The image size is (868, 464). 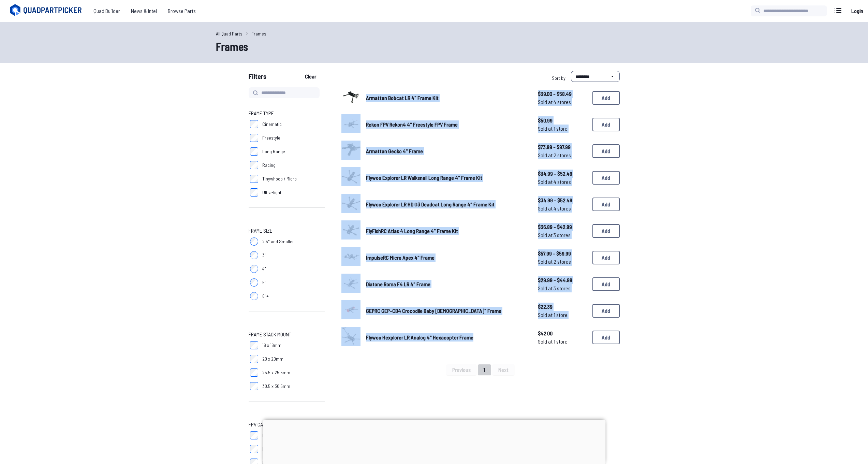 What do you see at coordinates (431, 204) in the screenshot?
I see `span: Flywoo Explorer LR HD O3 Deadcat Long Range 4" Frame Kit` at bounding box center [431, 204].